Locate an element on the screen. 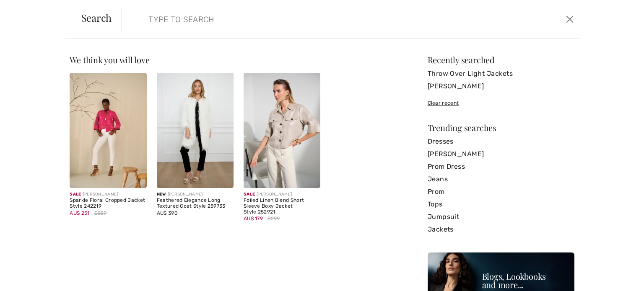 This screenshot has width=644, height=291. div: Clear recent is located at coordinates (501, 103).